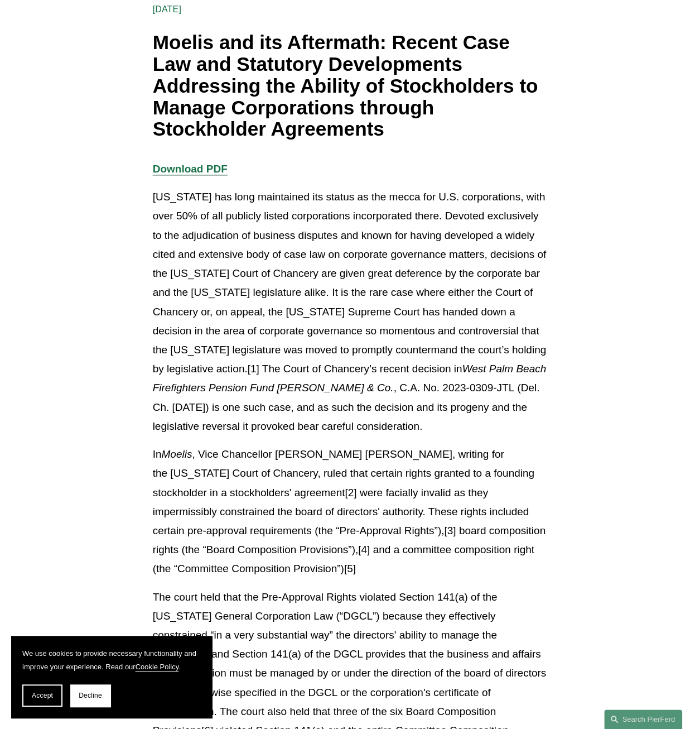  I want to click on span: Decline, so click(90, 696).